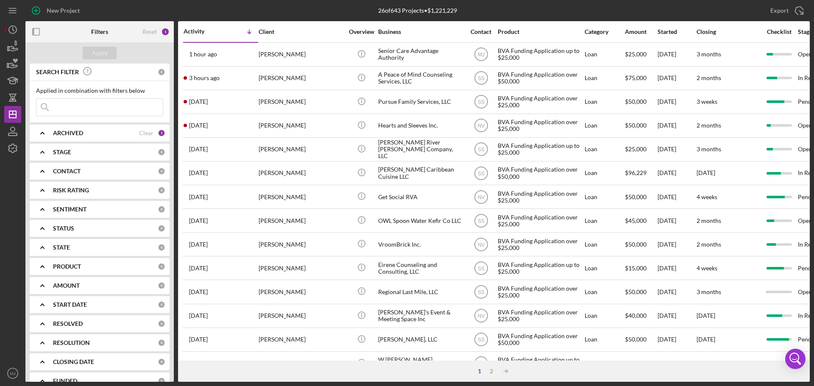 The height and width of the screenshot is (386, 814). Describe the element at coordinates (421, 78) in the screenshot. I see `div: A Peace of Mind Counseling Services, LLC` at that location.